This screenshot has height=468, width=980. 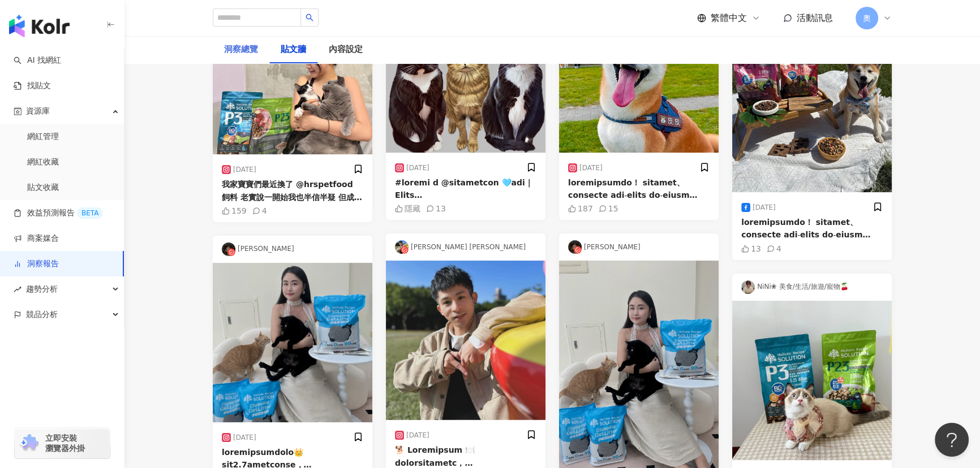 I want to click on a: chrome extension立即安裝 瀏覽器外掛, so click(x=62, y=443).